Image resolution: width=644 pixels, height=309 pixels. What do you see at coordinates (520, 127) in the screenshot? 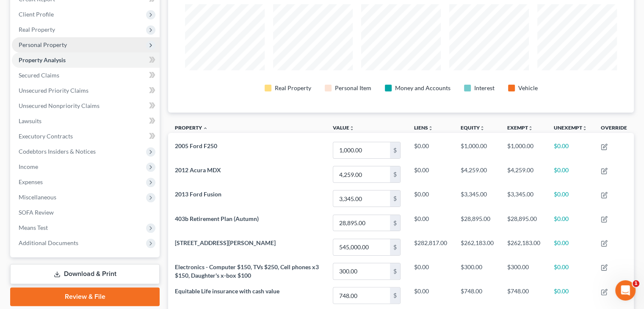
I see `a: Exemptunfold_more` at bounding box center [520, 127].